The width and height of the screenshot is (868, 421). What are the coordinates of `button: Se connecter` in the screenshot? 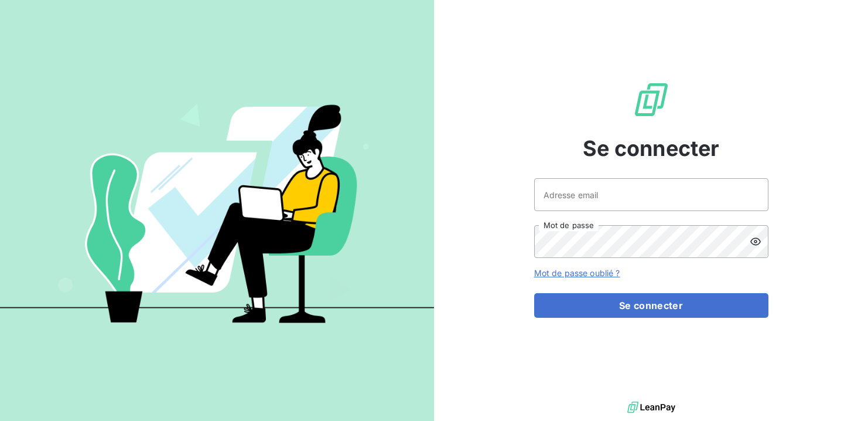 It's located at (652, 305).